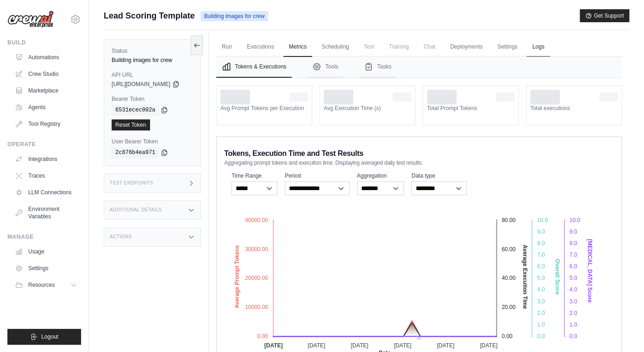 The image size is (644, 352). Describe the element at coordinates (46, 108) in the screenshot. I see `a: Agents` at that location.